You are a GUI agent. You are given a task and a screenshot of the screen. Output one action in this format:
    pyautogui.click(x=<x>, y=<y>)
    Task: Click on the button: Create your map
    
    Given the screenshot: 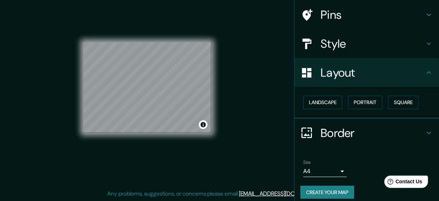 What is the action you would take?
    pyautogui.click(x=327, y=192)
    